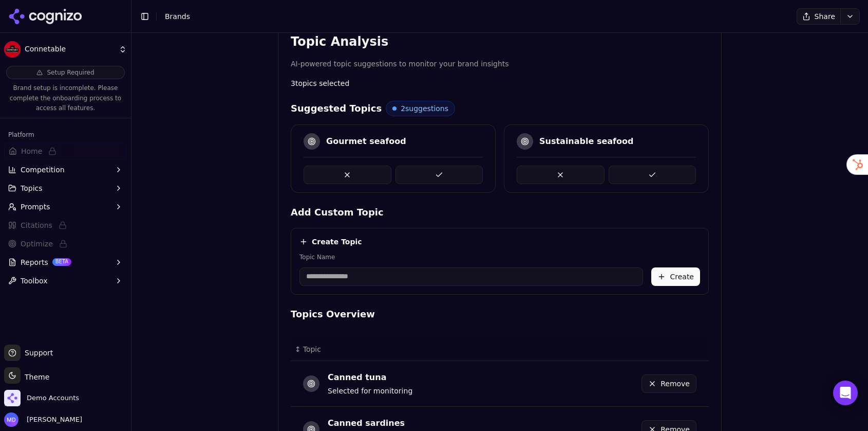  I want to click on div: ↕Topic, so click(427, 349).